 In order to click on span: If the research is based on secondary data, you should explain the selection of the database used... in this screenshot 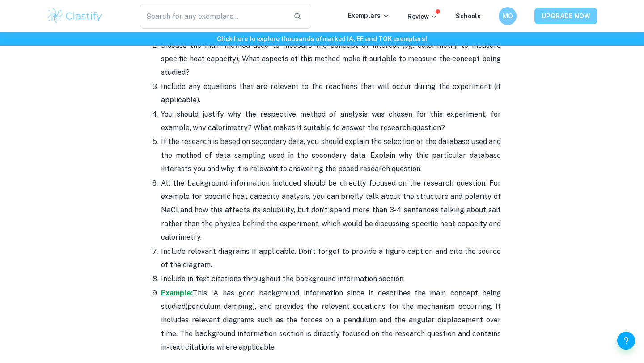, I will do `click(331, 155)`.